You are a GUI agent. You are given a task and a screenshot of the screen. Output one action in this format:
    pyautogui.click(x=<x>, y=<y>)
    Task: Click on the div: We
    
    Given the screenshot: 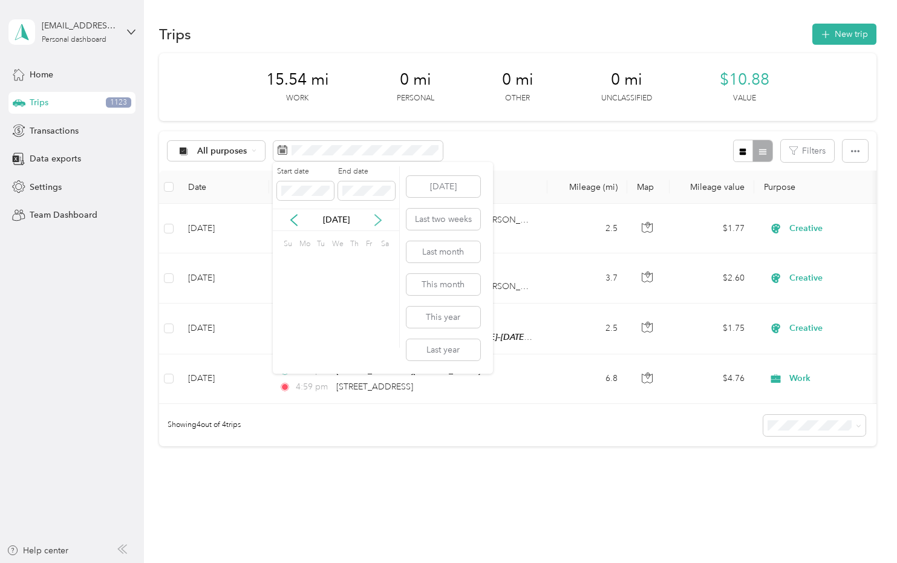 What is the action you would take?
    pyautogui.click(x=337, y=244)
    